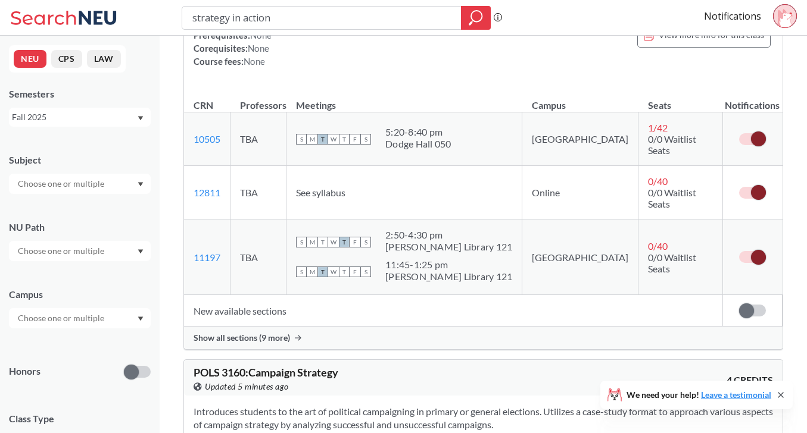  Describe the element at coordinates (752, 99) in the screenshot. I see `th: Notifications` at that location.